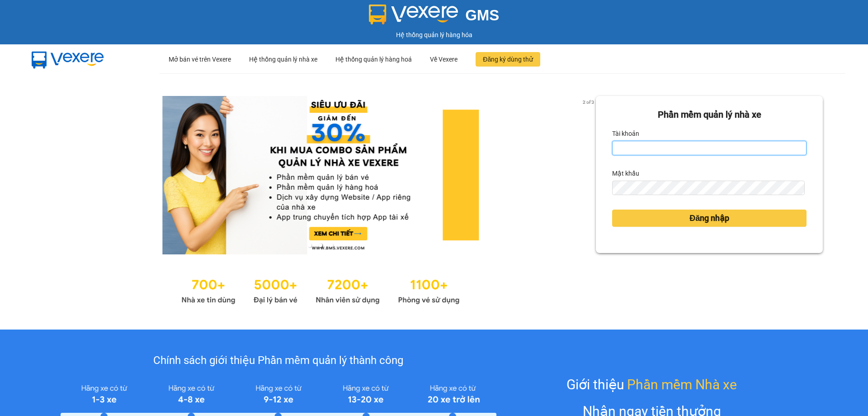  What do you see at coordinates (709, 148) in the screenshot?
I see `input: Tài khoản` at bounding box center [709, 148].